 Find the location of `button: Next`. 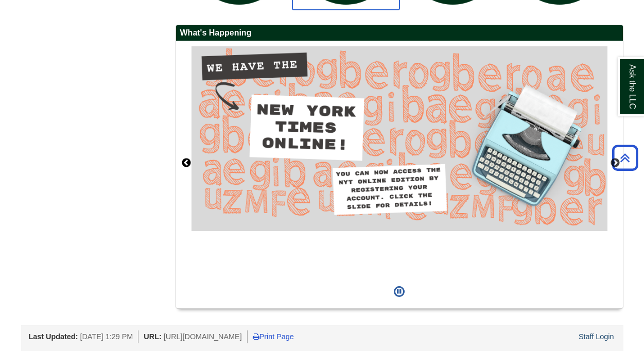

button: Next is located at coordinates (615, 163).